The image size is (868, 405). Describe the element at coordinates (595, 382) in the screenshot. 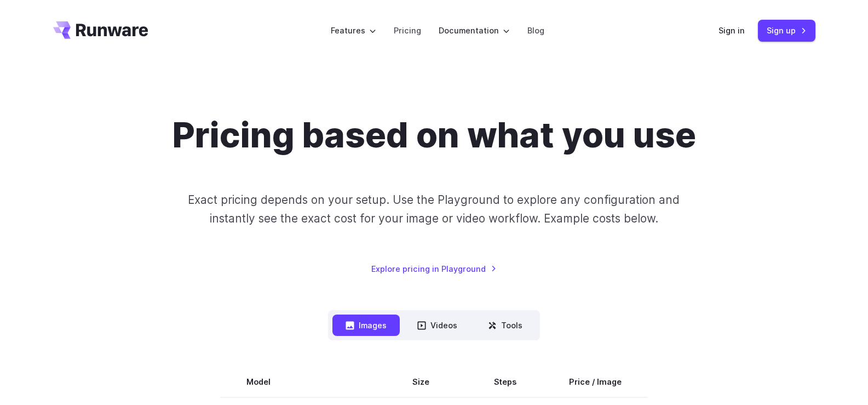

I see `th: Price / Image` at that location.